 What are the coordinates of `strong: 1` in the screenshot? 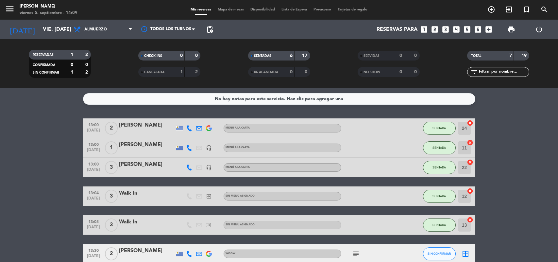 It's located at (72, 55).